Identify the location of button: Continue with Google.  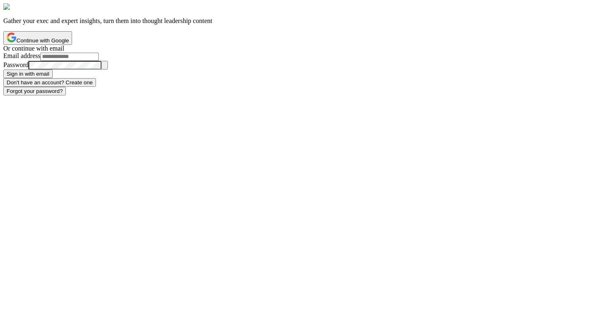
(37, 38).